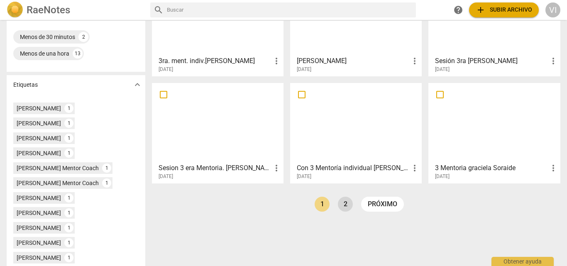 The image size is (567, 266). I want to click on div: Obtener ayuda, so click(523, 261).